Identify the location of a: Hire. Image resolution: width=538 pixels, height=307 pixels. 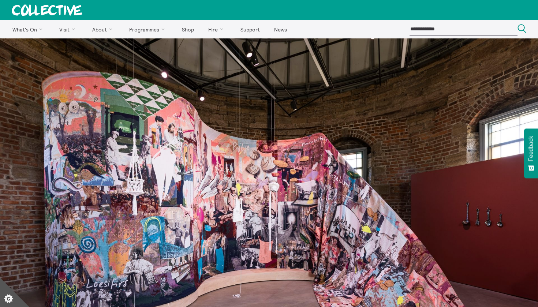
(217, 29).